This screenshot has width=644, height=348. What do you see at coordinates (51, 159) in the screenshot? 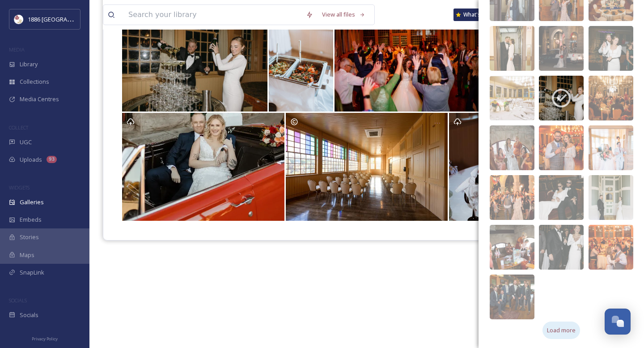
I see `div: 93` at bounding box center [51, 159].